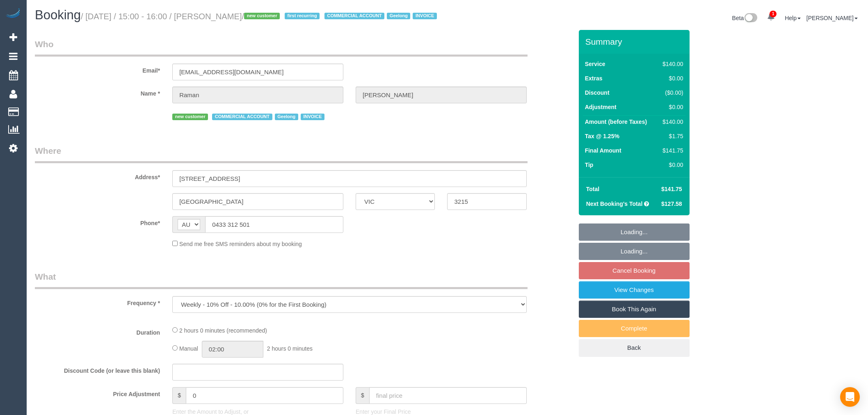  Describe the element at coordinates (793, 18) in the screenshot. I see `a: Help` at that location.